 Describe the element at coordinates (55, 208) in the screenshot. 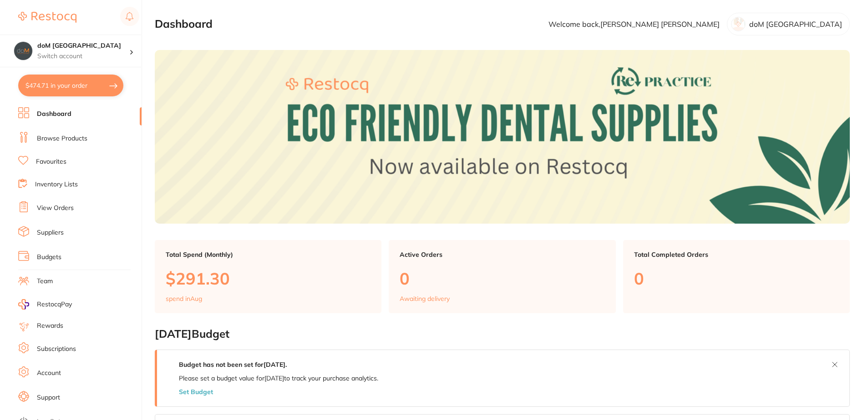

I see `a: View Orders` at that location.